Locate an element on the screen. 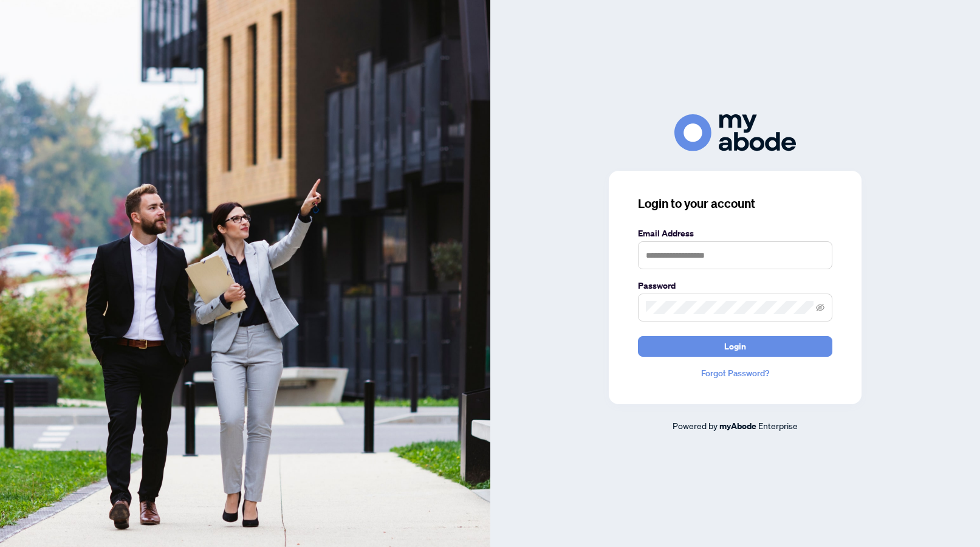  span: Login is located at coordinates (735, 347).